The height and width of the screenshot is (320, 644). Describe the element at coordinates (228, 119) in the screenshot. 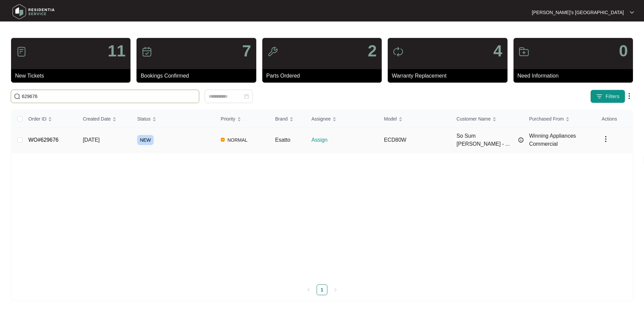

I see `span: Priority` at that location.